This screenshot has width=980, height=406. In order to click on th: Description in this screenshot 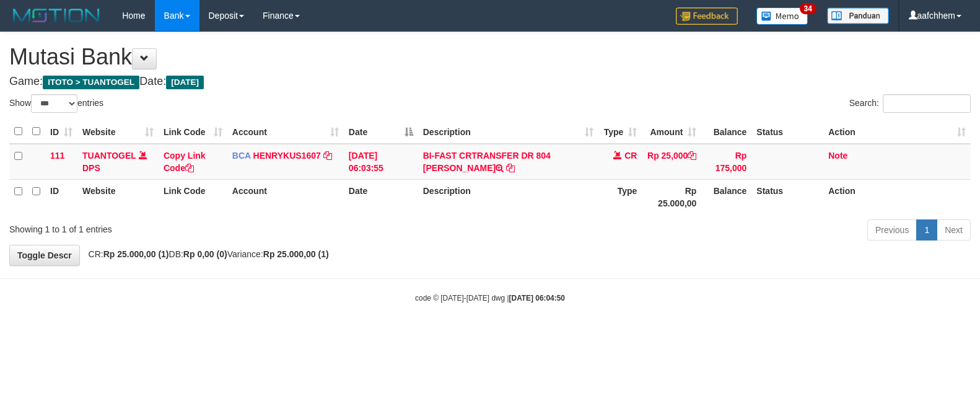, I will do `click(509, 196)`.